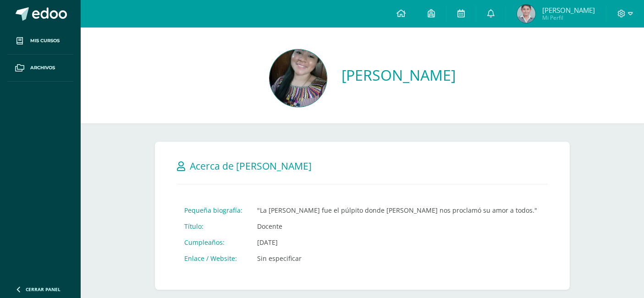  I want to click on span: Archivos, so click(42, 68).